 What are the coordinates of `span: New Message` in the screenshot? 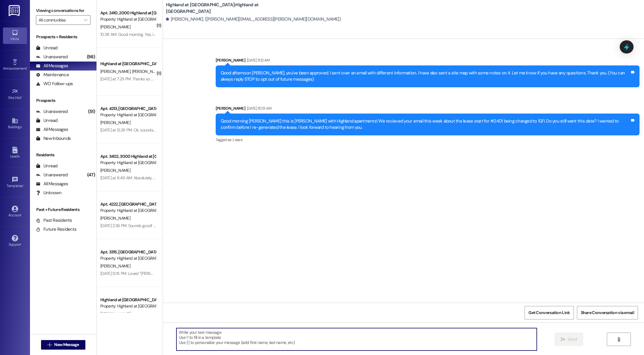 It's located at (66, 345).